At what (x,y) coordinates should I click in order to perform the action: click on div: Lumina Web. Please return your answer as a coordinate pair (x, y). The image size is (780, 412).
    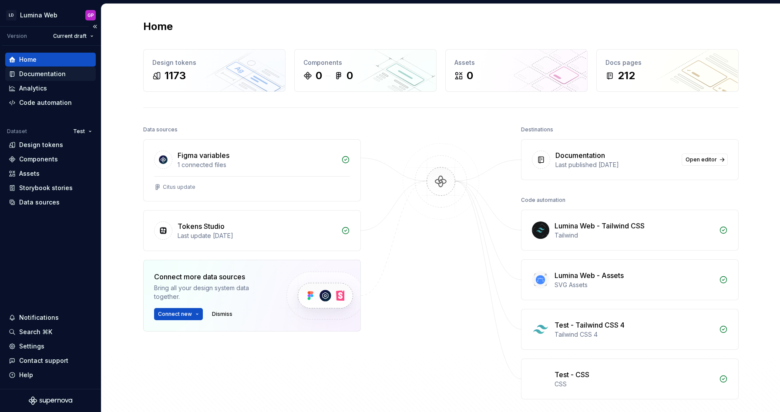
    Looking at the image, I should click on (39, 15).